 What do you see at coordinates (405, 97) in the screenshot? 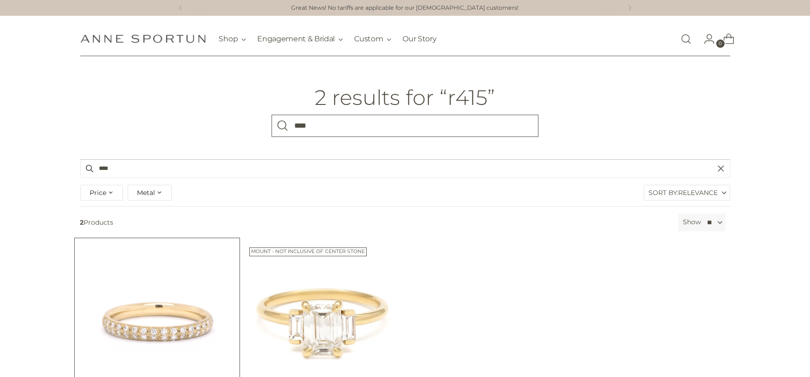
I see `h1: 2 results for “r415”` at bounding box center [405, 97].